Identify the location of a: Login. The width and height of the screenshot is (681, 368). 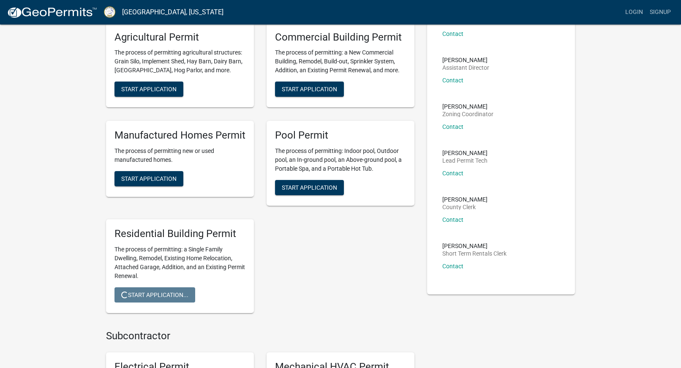
(634, 12).